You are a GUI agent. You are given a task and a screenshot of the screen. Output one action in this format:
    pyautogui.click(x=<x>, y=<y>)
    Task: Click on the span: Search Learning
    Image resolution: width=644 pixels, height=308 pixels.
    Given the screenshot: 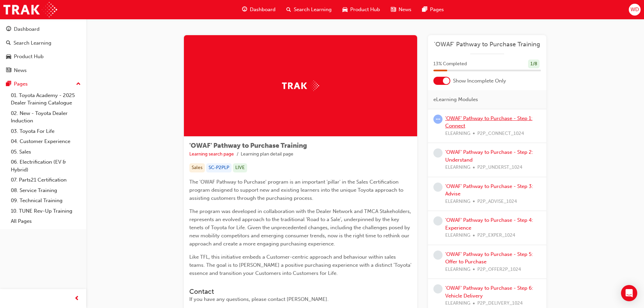 What is the action you would take?
    pyautogui.click(x=313, y=10)
    